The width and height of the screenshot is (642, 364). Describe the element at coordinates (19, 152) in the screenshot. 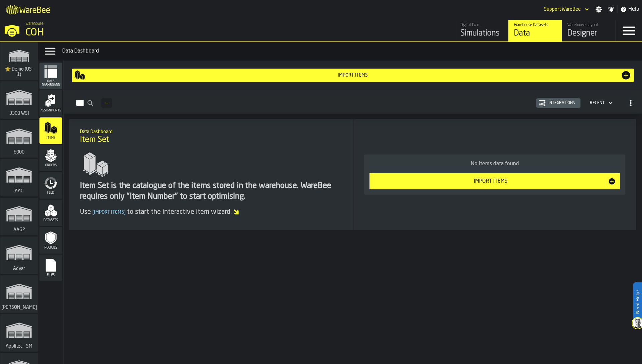

I see `span: 8000` at that location.